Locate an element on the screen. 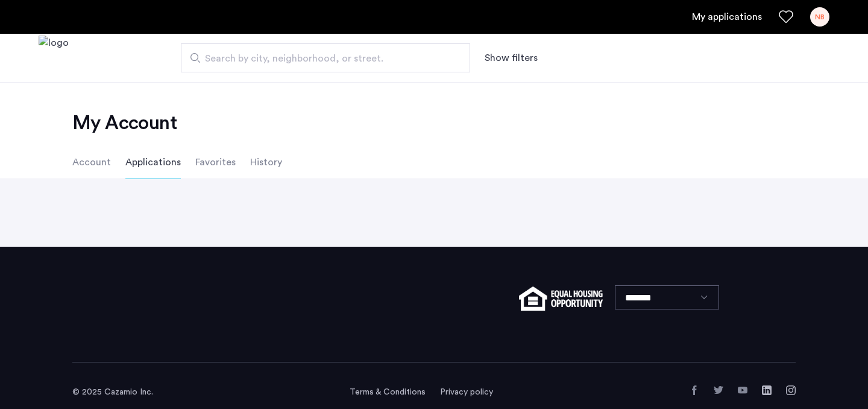 Image resolution: width=868 pixels, height=409 pixels. a: Facebook is located at coordinates (695, 390).